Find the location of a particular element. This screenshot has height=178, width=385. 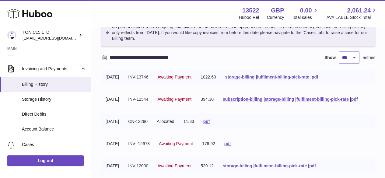

div: Currency is located at coordinates (276, 17).